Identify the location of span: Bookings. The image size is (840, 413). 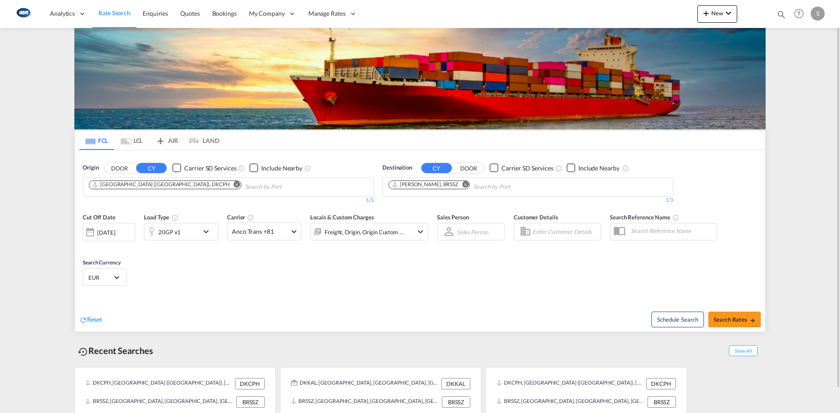
(224, 13).